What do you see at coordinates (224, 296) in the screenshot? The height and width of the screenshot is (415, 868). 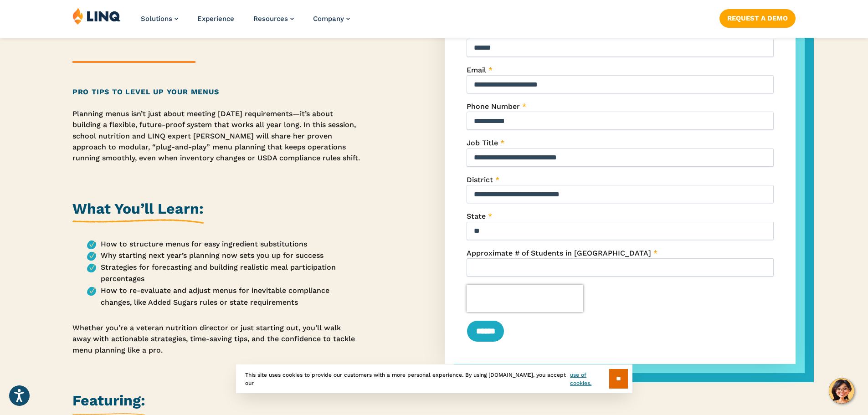 I see `li: How to re-evaluate and adjust menus for inevitable compliance changes, like Added Sugars rules or...` at bounding box center [224, 296].